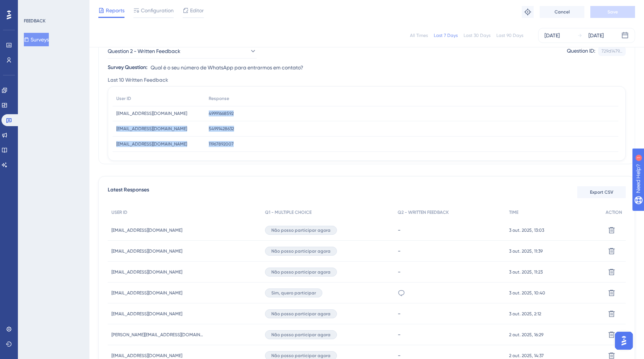 The width and height of the screenshot is (644, 359). What do you see at coordinates (514, 212) in the screenshot?
I see `span: TIME` at bounding box center [514, 212].